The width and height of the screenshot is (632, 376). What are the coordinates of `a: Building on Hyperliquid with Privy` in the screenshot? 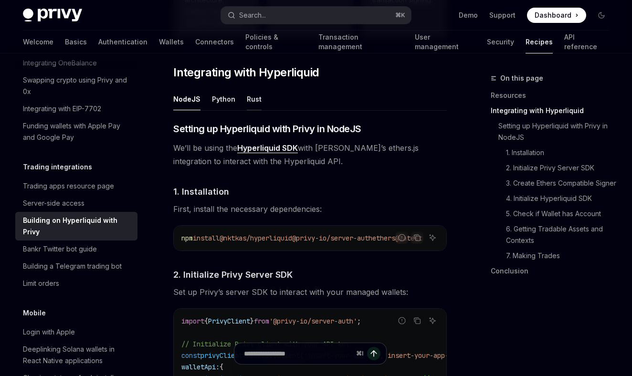 It's located at (76, 226).